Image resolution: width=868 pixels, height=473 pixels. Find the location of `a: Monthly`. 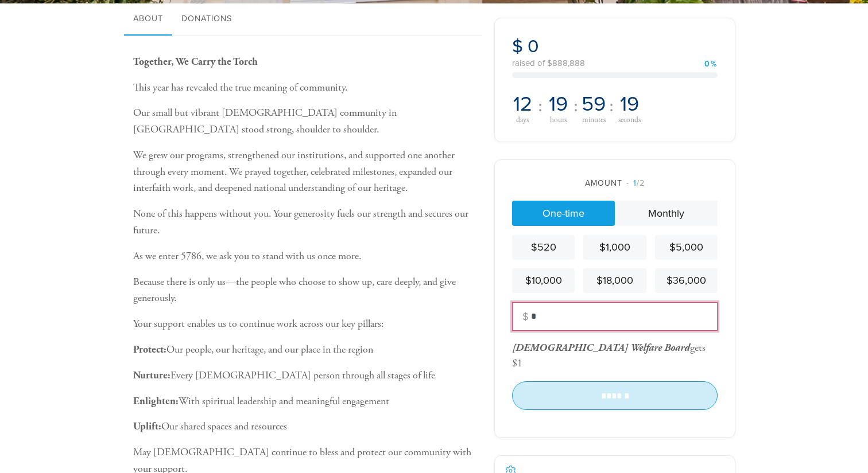

a: Monthly is located at coordinates (666, 213).